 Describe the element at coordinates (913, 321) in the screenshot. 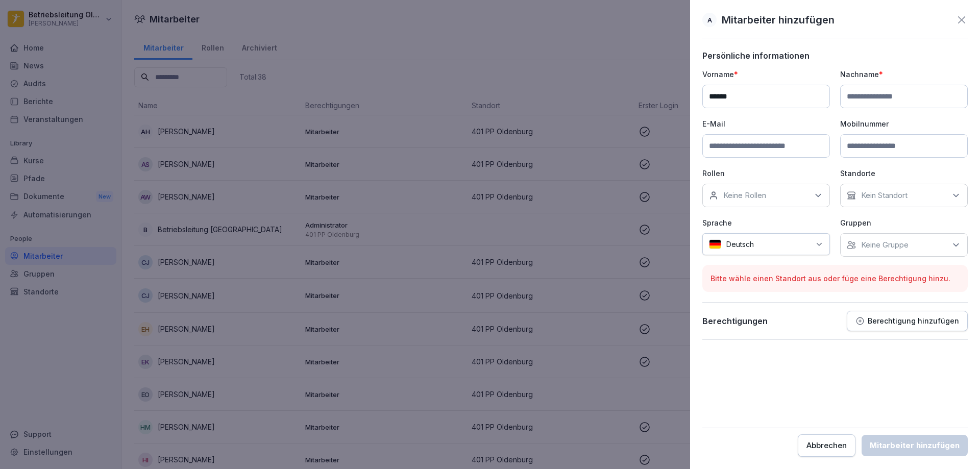

I see `p: Berechtigung hinzufügen` at that location.